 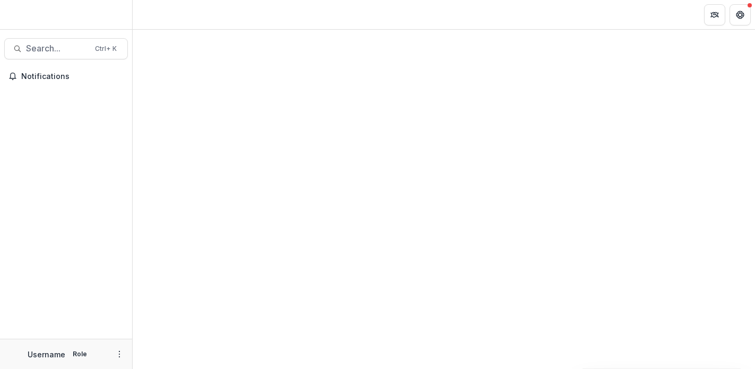 What do you see at coordinates (106, 49) in the screenshot?
I see `div: Ctrl + K` at bounding box center [106, 49].